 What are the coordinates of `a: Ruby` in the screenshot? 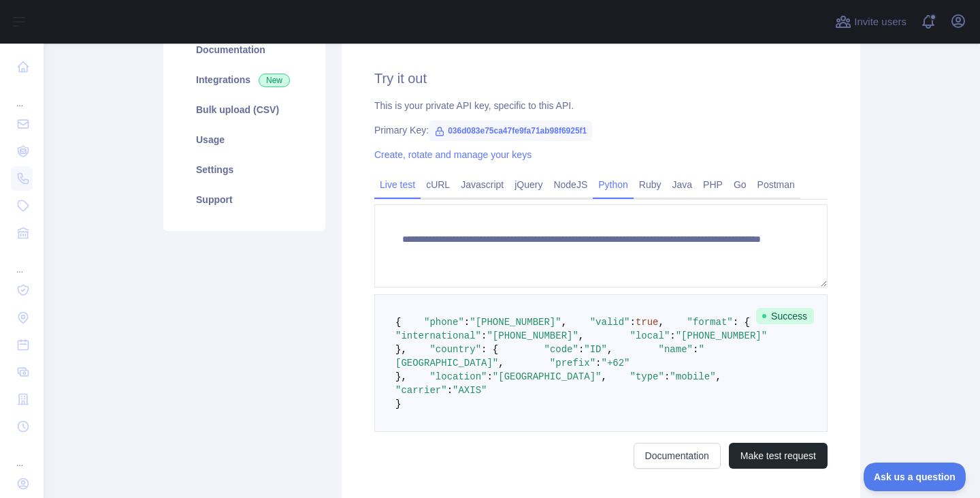 It's located at (650, 185).